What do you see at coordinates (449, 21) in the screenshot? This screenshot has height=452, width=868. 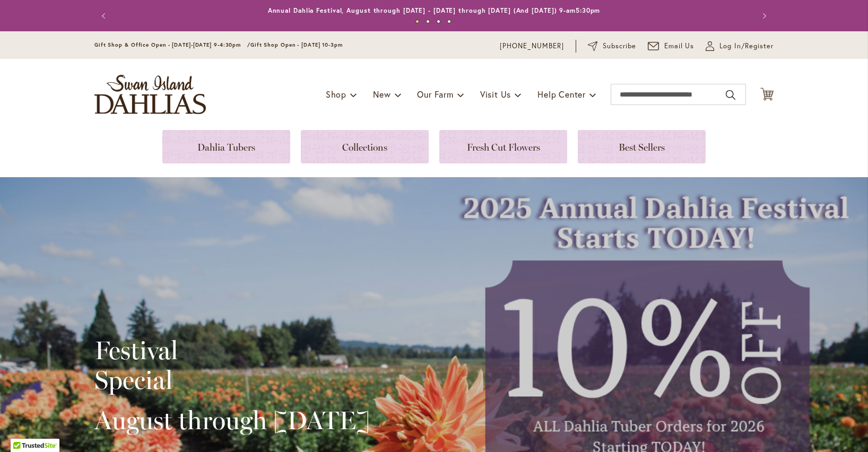 I see `button: 4 of 4` at bounding box center [449, 21].